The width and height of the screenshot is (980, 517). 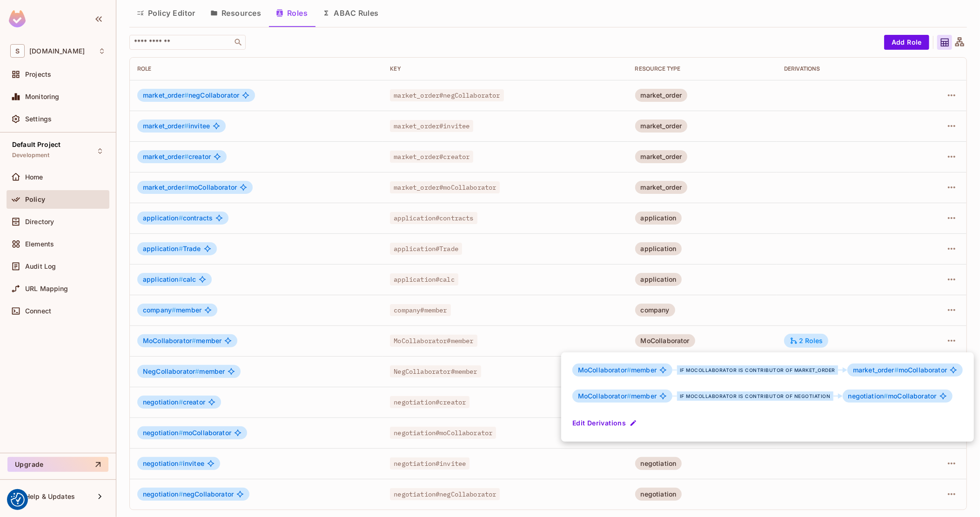 I want to click on div: if MoCollaborator is contributor of market_order, so click(x=758, y=370).